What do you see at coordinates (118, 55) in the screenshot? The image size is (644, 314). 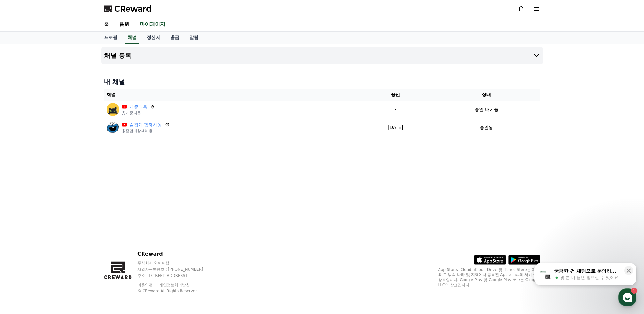 I see `h4: 채널 등록` at bounding box center [118, 55].